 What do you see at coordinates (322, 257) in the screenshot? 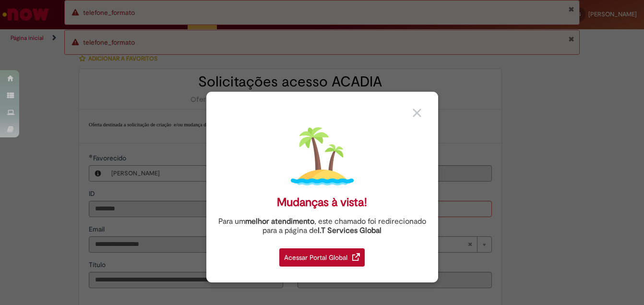
I see `div: Acessar Portal Global` at bounding box center [322, 257].